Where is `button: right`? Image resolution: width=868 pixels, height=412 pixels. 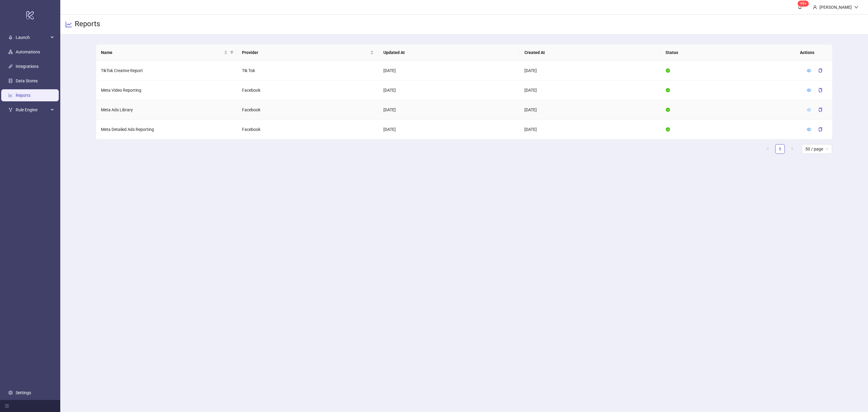 button: right is located at coordinates (792, 149).